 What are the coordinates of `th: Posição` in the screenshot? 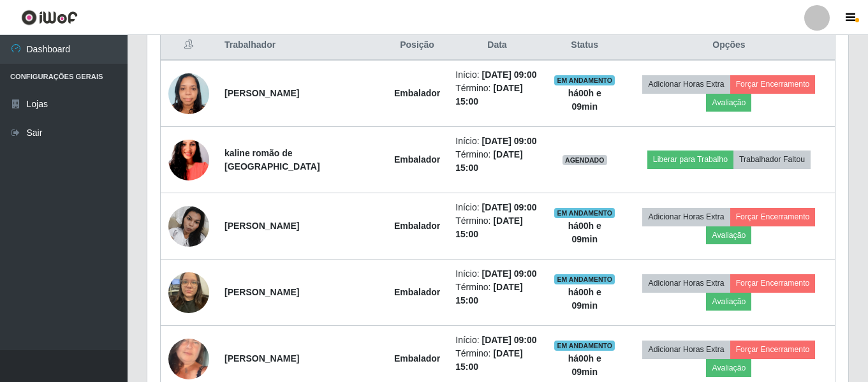 It's located at (417, 45).